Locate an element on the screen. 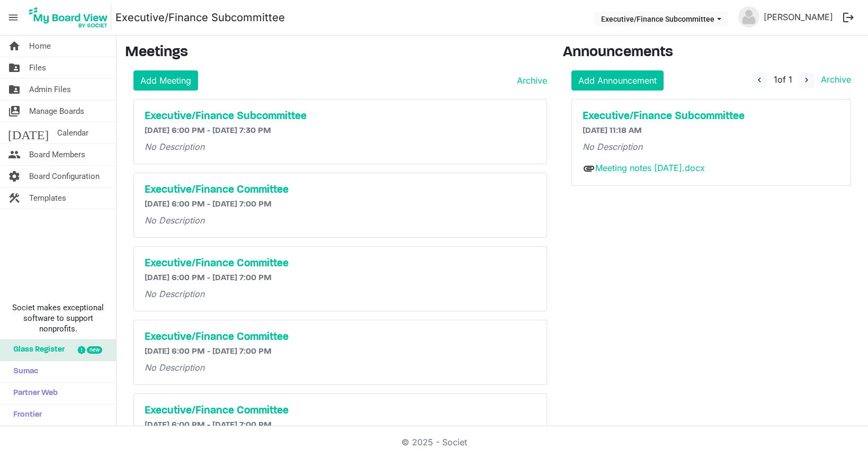 The image size is (868, 458). span: people is located at coordinates (14, 154).